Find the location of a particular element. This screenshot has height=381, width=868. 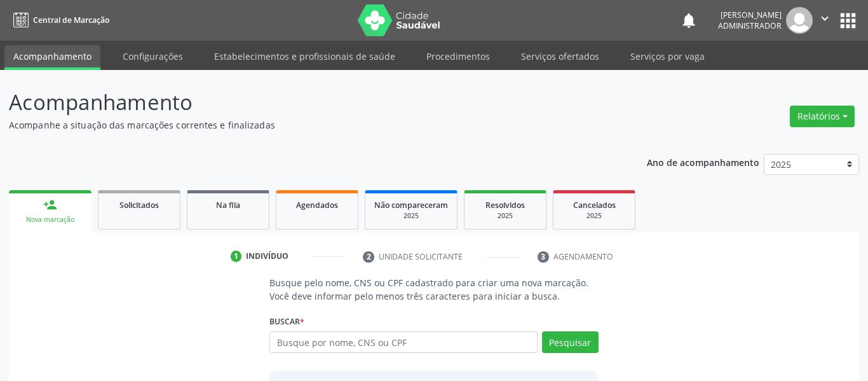

span: Resolvidos is located at coordinates (506, 205).